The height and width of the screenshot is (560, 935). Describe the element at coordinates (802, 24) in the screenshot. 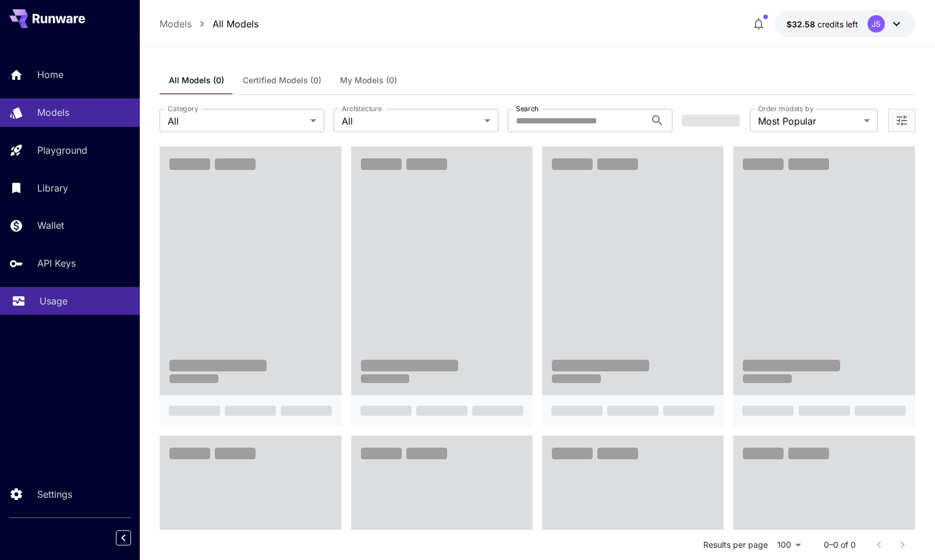

I see `span: $32.58` at that location.